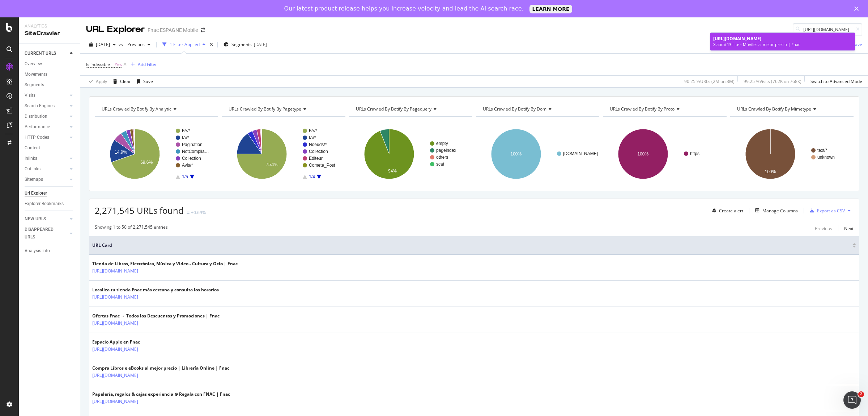 This screenshot has width=868, height=416. What do you see at coordinates (120, 247) in the screenshot?
I see `span: Help` at bounding box center [120, 247].